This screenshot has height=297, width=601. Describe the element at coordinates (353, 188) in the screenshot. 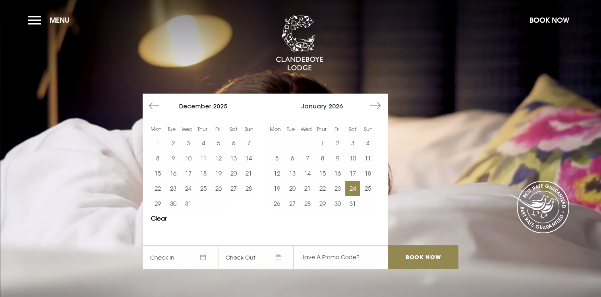

I see `td: Choose Saturday, January 24, 2026 as your start date.` at that location.